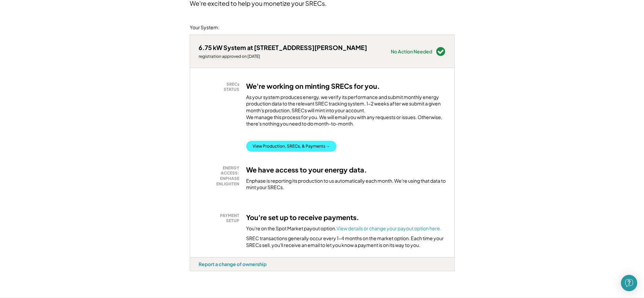  I want to click on button: View Production, SRECs, & Payments →, so click(291, 146).